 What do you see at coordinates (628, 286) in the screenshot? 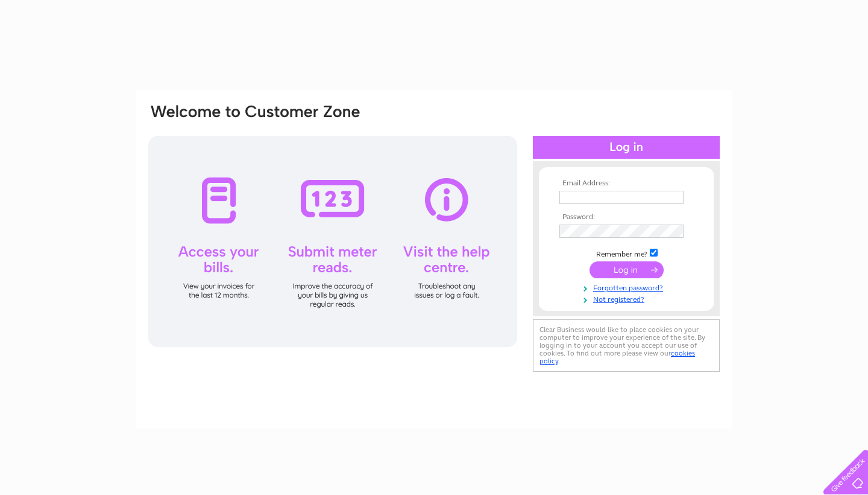
I see `a: Forgotten password?` at bounding box center [628, 286].